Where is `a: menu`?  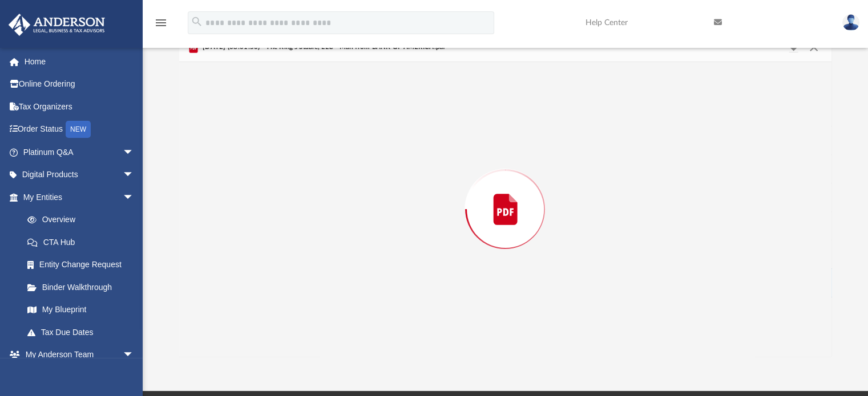 a: menu is located at coordinates (161, 26).